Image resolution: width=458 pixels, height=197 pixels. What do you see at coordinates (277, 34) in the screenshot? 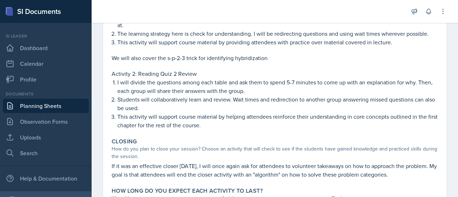
I see `p: The learning strategy here is check for understanding. I will be redirecting questions and using ...` at bounding box center [277, 34].